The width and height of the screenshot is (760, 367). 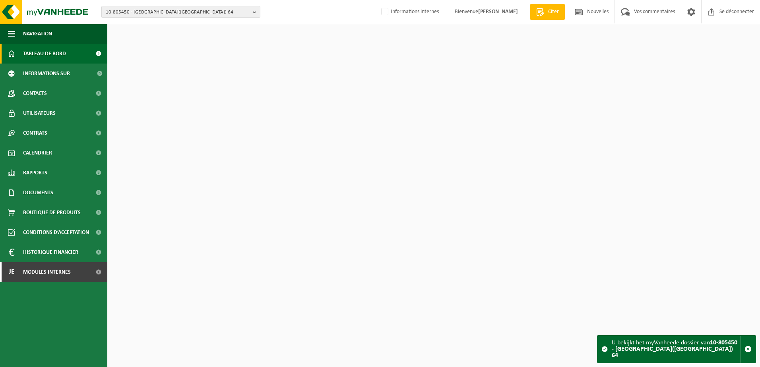 I want to click on span: Modules internes, so click(x=47, y=272).